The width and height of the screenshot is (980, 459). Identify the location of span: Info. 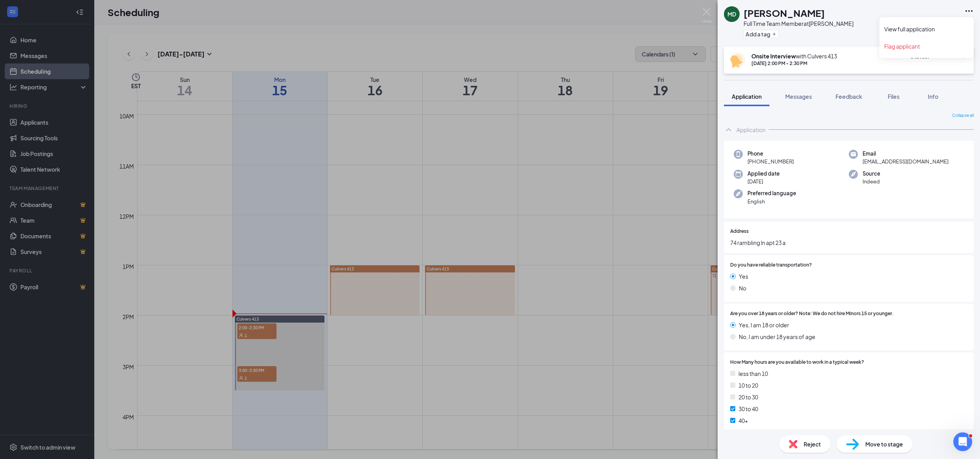
(933, 97).